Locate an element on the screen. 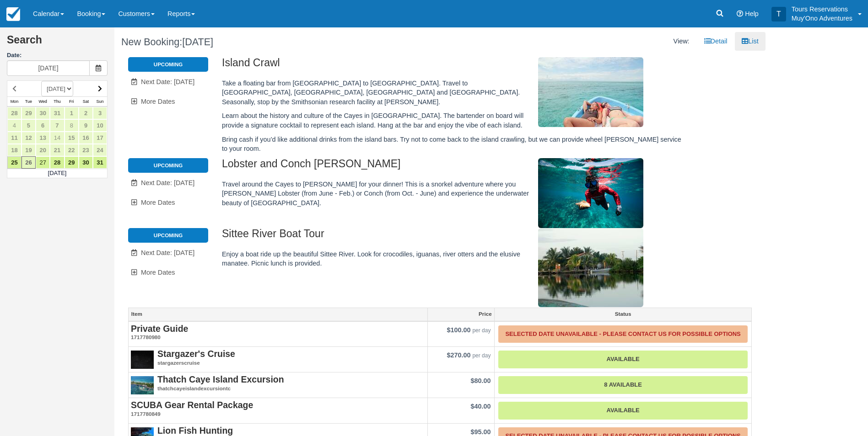 This screenshot has width=868, height=436. h1: New Booking: is located at coordinates (277, 42).